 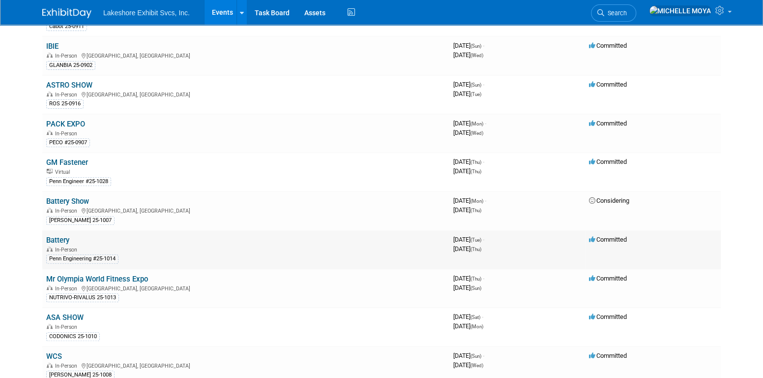 I want to click on a: Battery Show, so click(x=67, y=201).